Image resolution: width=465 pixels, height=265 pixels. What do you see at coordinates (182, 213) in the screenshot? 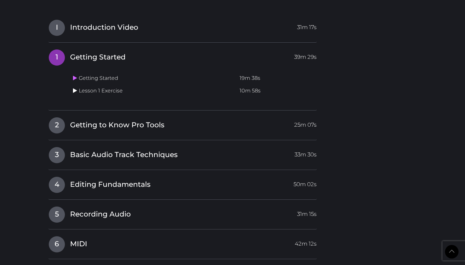
I see `a: 5Recording Audio31m 15s` at bounding box center [182, 213].